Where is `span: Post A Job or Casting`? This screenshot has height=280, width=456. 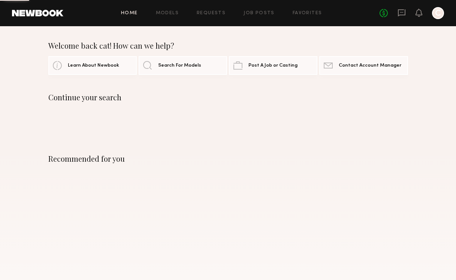 span: Post A Job or Casting is located at coordinates (273, 66).